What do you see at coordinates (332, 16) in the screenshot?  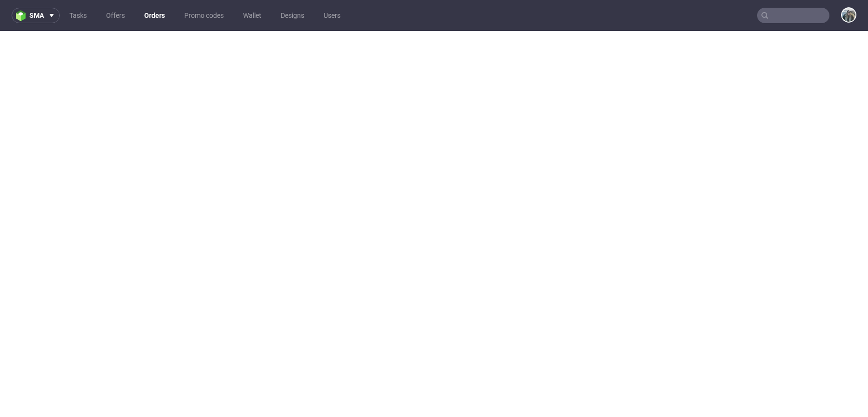 I see `a: Users` at bounding box center [332, 16].